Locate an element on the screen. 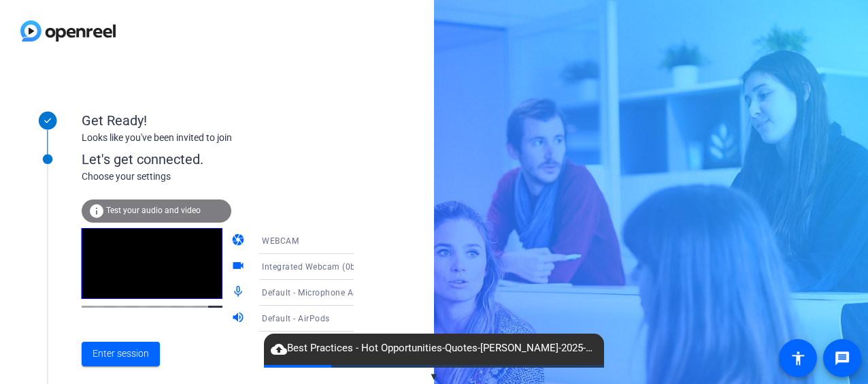 The width and height of the screenshot is (868, 384). mat-icon: videocam is located at coordinates (239, 267).